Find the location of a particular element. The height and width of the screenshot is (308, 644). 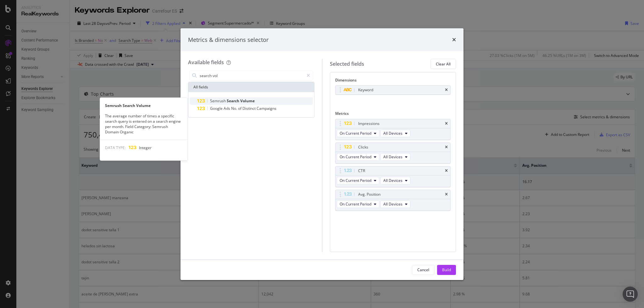

div: Metrics & dimensions selector is located at coordinates (228, 40).